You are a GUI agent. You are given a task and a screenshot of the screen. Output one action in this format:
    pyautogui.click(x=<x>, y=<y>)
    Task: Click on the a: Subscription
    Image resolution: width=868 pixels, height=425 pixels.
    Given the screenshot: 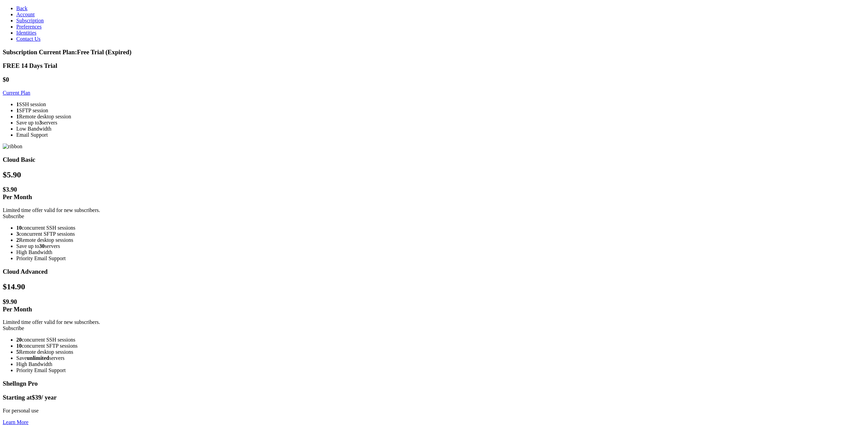 What is the action you would take?
    pyautogui.click(x=30, y=21)
    